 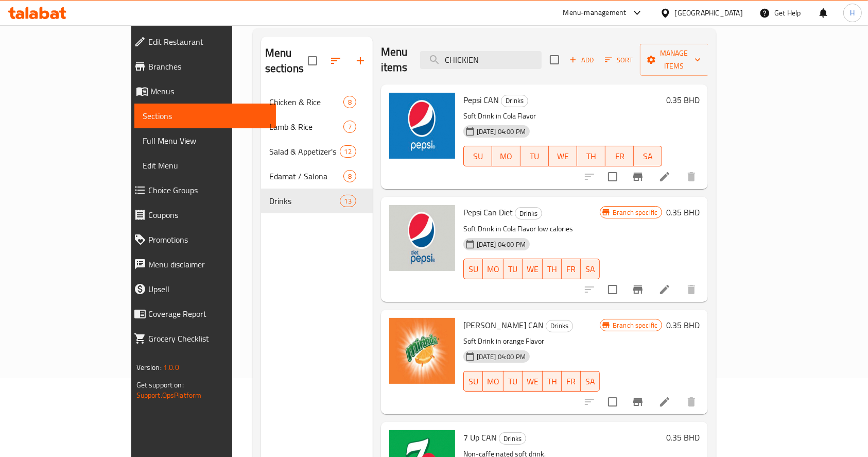 I want to click on p: Soft Drink in Cola Flavor, so click(x=563, y=116).